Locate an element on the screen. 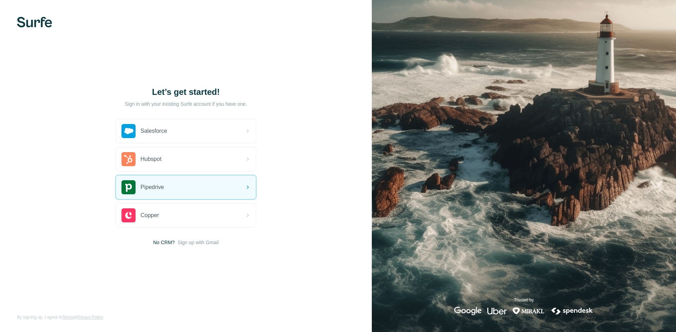  span: Sign up with Gmail is located at coordinates (198, 243).